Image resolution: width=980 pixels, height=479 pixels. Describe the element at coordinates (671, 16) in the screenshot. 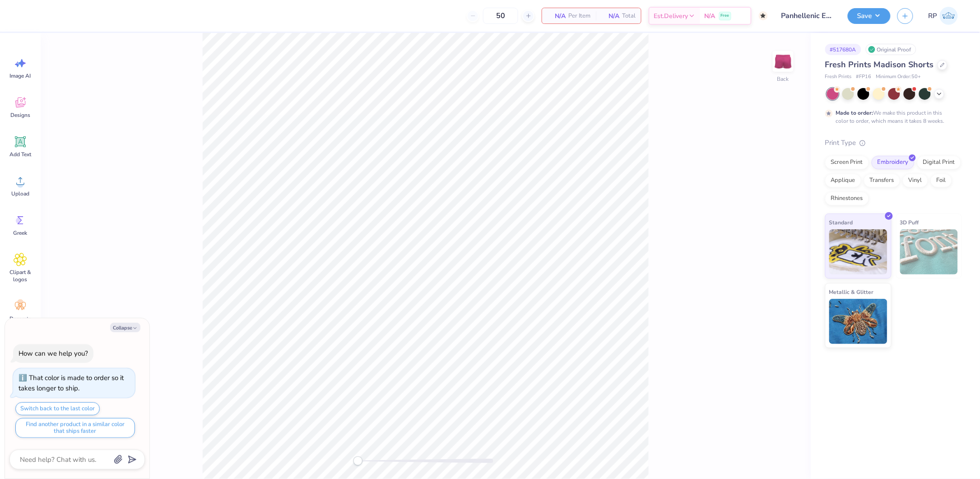

I see `span: Est. Delivery` at that location.